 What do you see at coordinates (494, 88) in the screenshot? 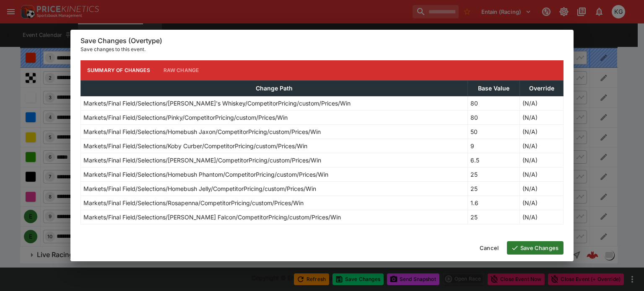
I see `th: Base Value` at bounding box center [494, 88].